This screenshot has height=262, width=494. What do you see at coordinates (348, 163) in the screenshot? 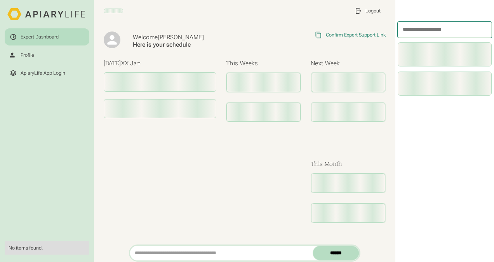
I see `h3: This Month` at bounding box center [348, 163].